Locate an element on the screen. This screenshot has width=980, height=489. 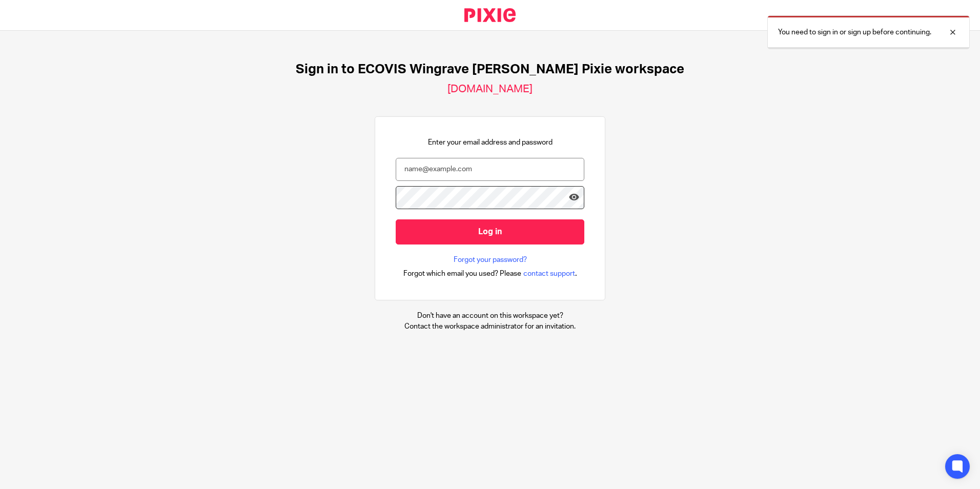
span: contact support is located at coordinates (549, 274).